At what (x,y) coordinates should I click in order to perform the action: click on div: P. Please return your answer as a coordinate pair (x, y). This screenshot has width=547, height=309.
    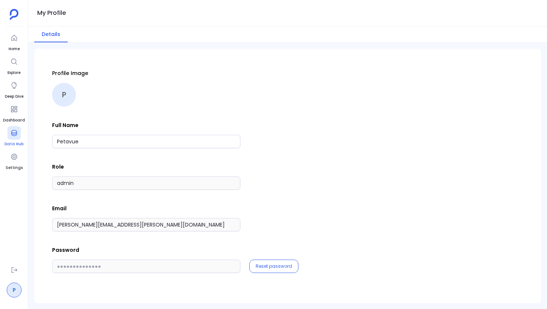
    Looking at the image, I should click on (64, 95).